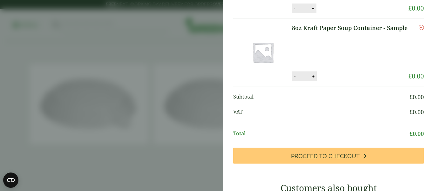  Describe the element at coordinates (329, 155) in the screenshot. I see `a: Proceed to Checkout` at that location.